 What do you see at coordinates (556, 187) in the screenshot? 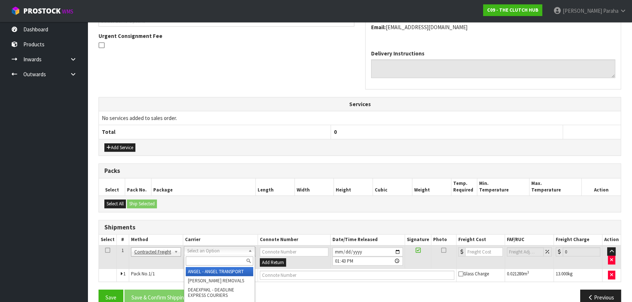
I see `th: Max. Temperature` at bounding box center [556, 187].